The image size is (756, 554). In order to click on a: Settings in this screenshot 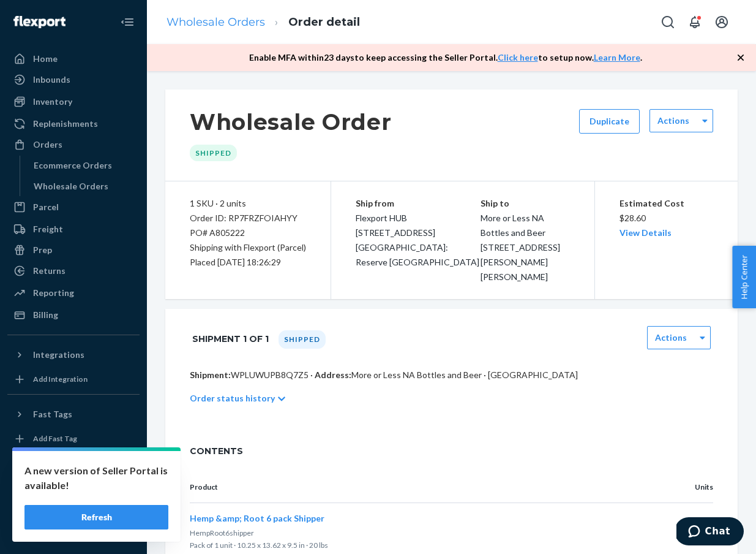, I will do `click(73, 467)`.